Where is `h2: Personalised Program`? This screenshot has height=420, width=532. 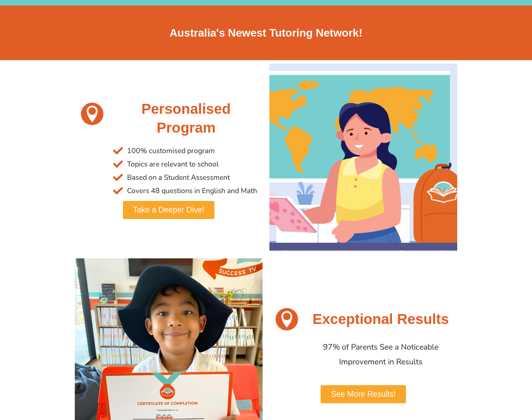 h2: Personalised Program is located at coordinates (186, 118).